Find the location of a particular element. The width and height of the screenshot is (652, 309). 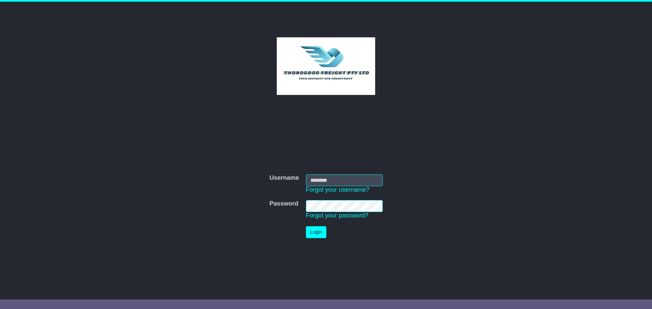

a: Forgot your username? is located at coordinates (337, 190).